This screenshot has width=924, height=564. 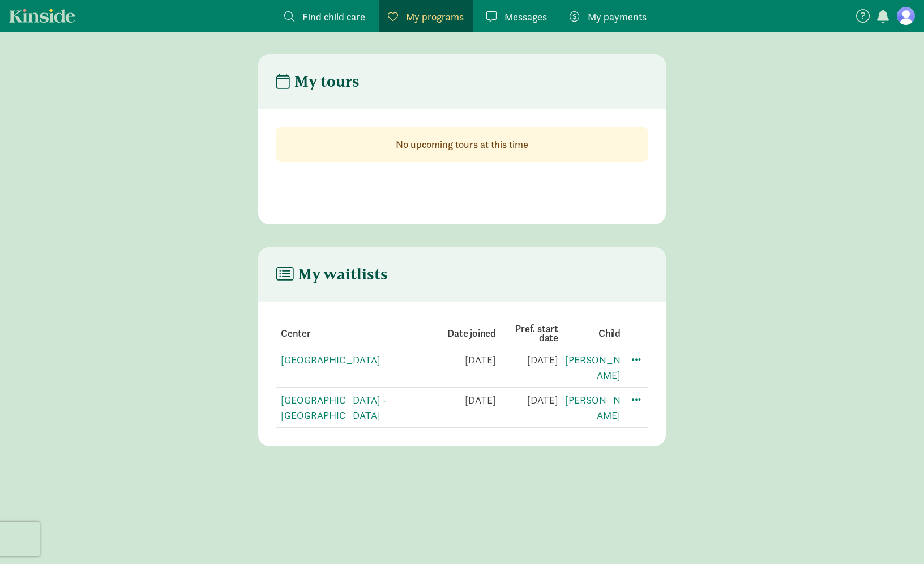 I want to click on th: Pref. start date, so click(x=527, y=334).